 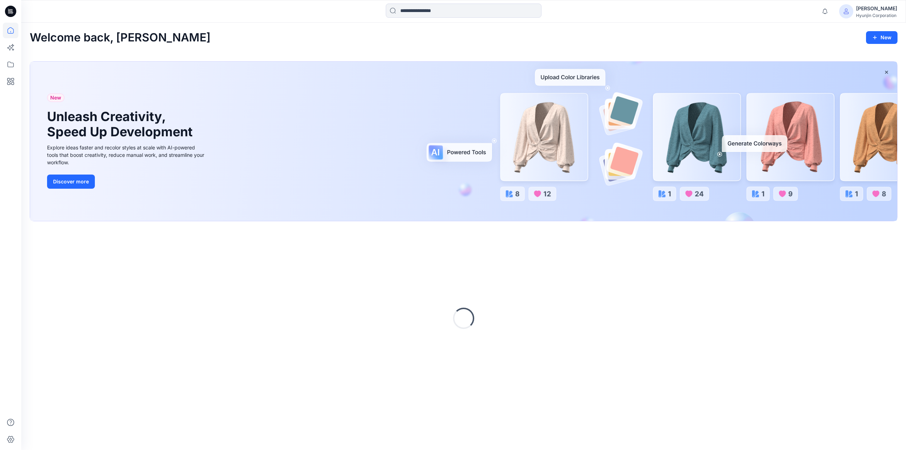 What do you see at coordinates (127, 181) in the screenshot?
I see `a: Discover more` at bounding box center [127, 181].